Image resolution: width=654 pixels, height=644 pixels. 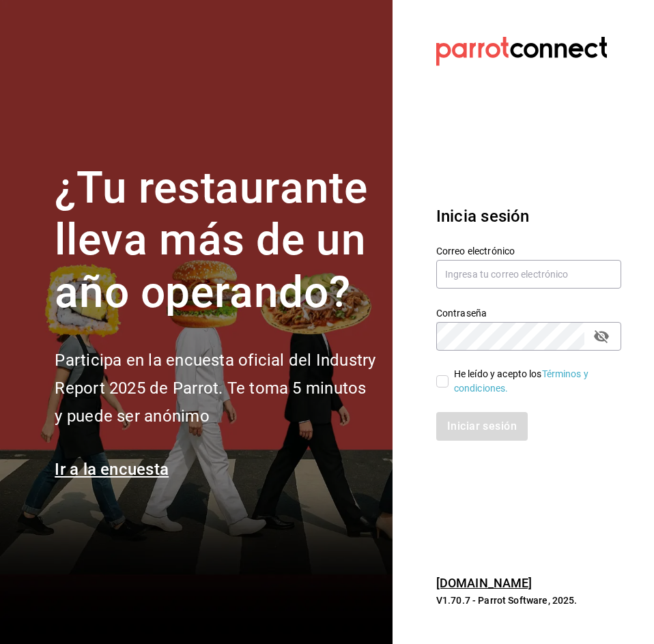 What do you see at coordinates (215, 389) in the screenshot?
I see `h2: Participa en la encuesta oficial del Industry Report 2025 de Parrot. Te toma 5 minutos y puede se...` at bounding box center [215, 389].